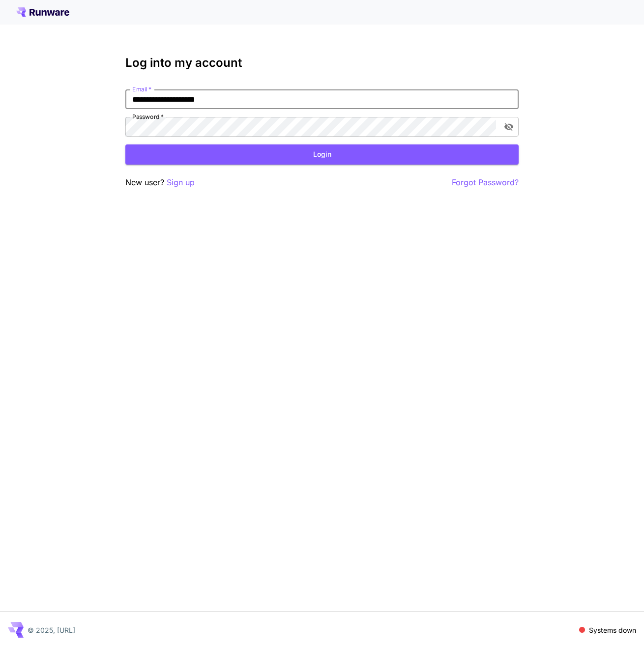  Describe the element at coordinates (613, 630) in the screenshot. I see `p: Systems down` at that location.